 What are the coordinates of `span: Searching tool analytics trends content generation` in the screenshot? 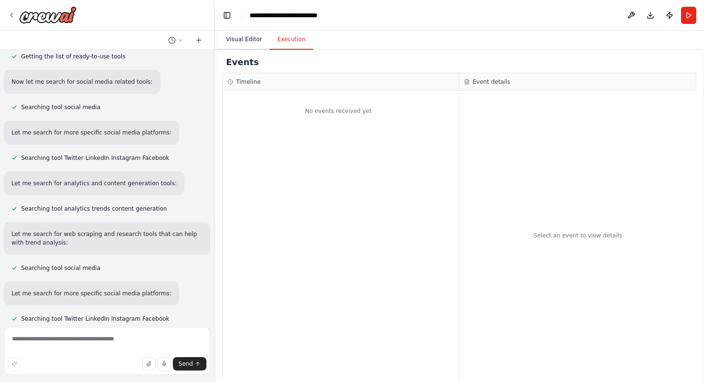 It's located at (94, 209).